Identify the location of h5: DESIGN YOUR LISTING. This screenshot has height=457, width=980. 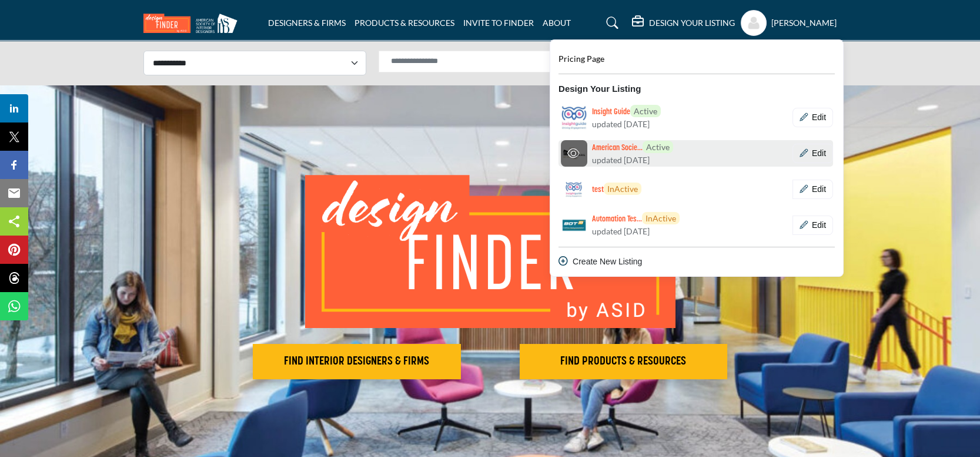
(692, 23).